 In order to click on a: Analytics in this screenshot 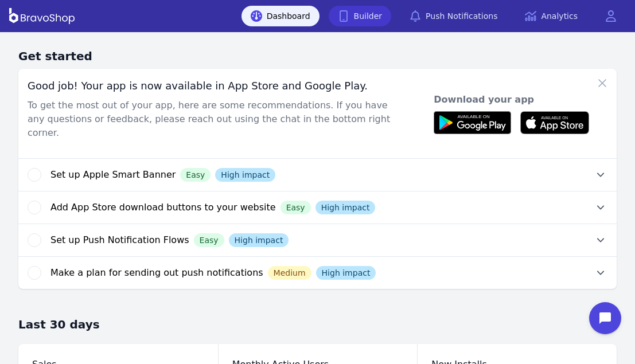, I will do `click(551, 16)`.